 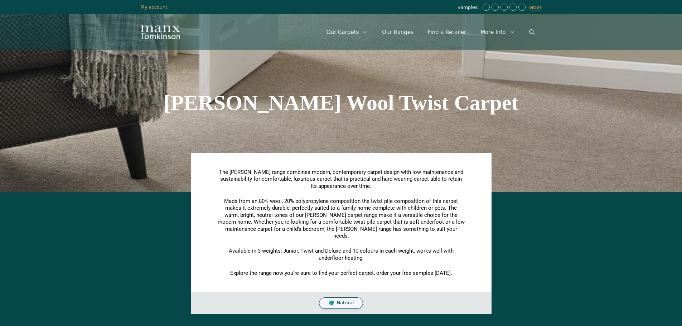 I want to click on a: Open Search Bar, so click(x=532, y=32).